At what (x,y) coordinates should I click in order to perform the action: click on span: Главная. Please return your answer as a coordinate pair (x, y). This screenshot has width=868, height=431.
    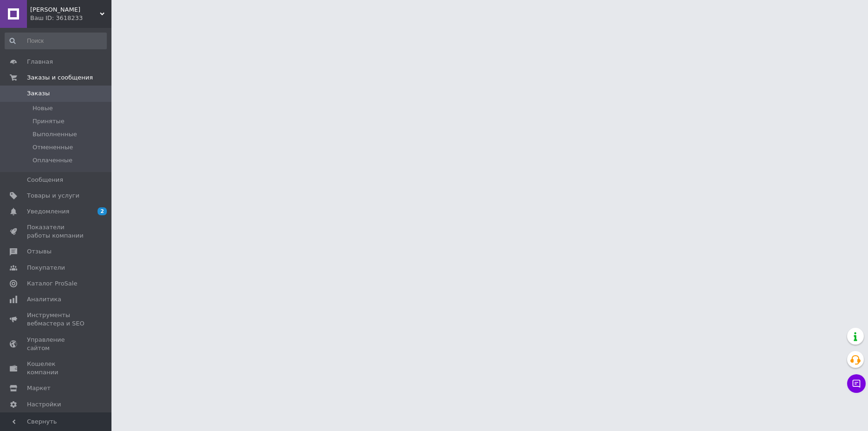
    Looking at the image, I should click on (40, 62).